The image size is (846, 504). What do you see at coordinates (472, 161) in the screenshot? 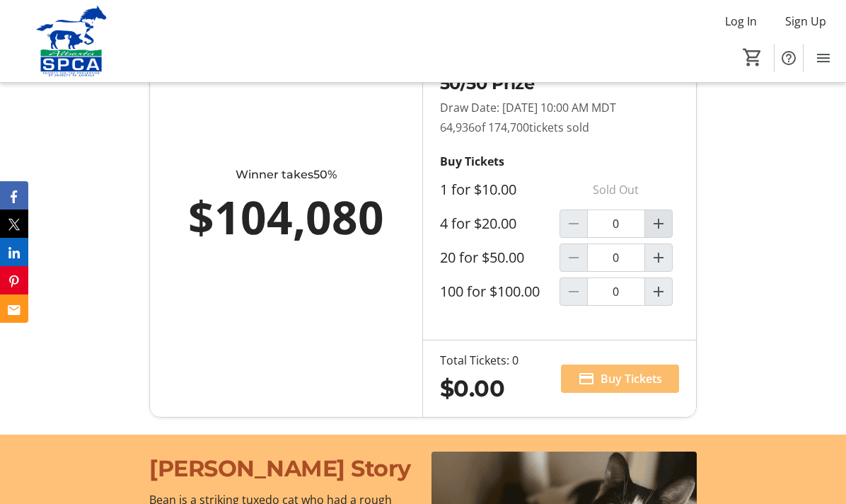
I see `strong: Buy Tickets` at bounding box center [472, 161].